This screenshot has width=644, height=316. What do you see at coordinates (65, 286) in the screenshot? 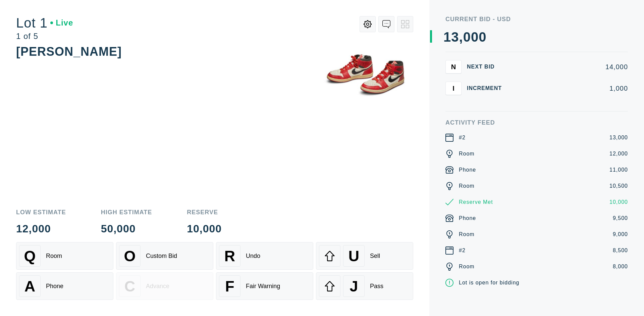
I see `button: APhone` at bounding box center [65, 286].